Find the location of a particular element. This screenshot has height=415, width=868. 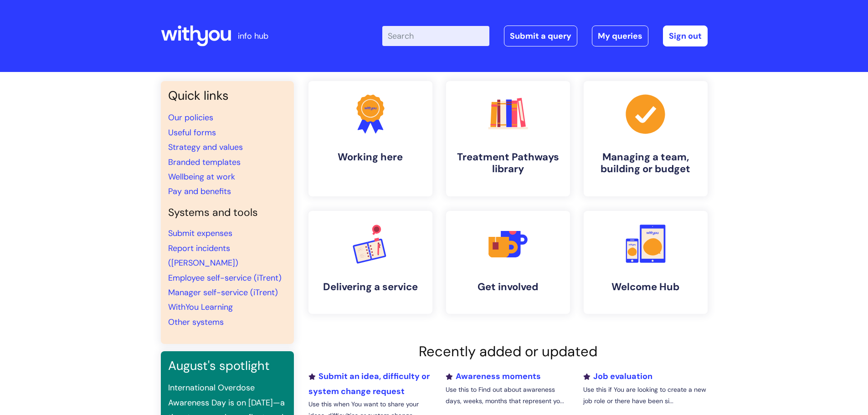

a: Working here is located at coordinates (370, 138).